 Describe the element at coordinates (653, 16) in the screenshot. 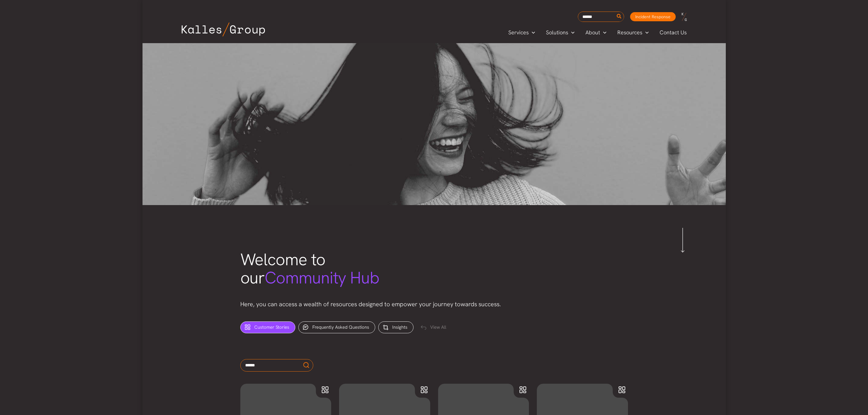

I see `div: Incident Response` at that location.